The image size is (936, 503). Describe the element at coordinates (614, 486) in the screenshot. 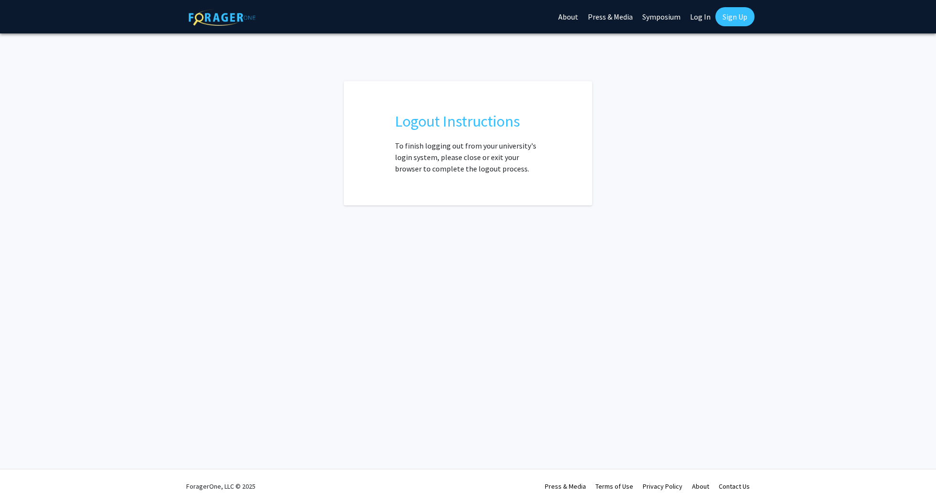

I see `a: Terms of Use` at that location.